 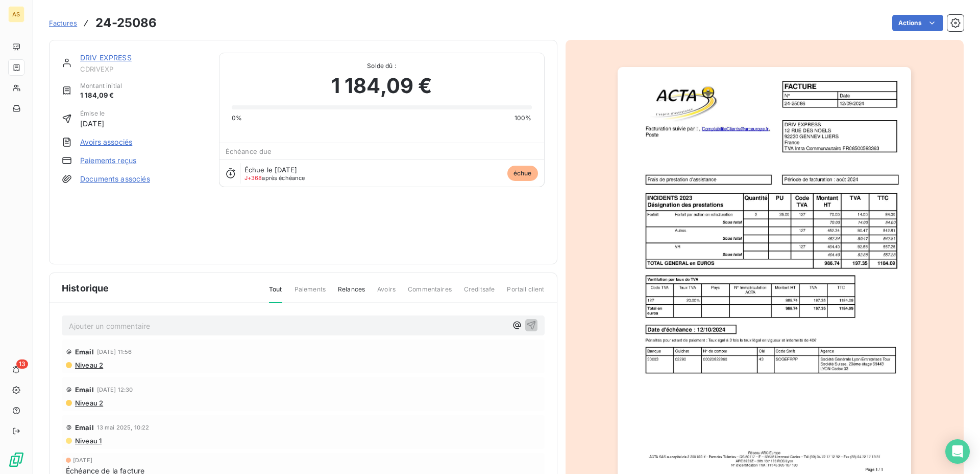 I want to click on a: Avoirs associés, so click(x=106, y=142).